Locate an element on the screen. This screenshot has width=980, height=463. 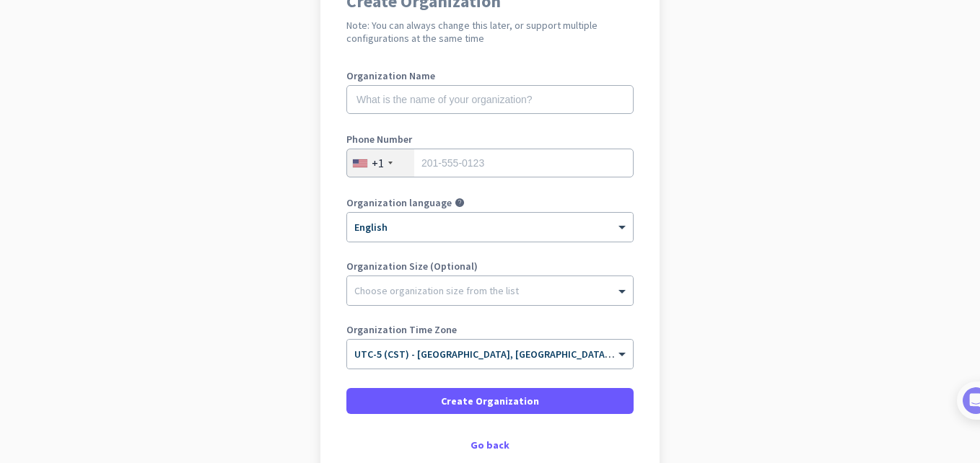
div: +1 is located at coordinates (377, 163).